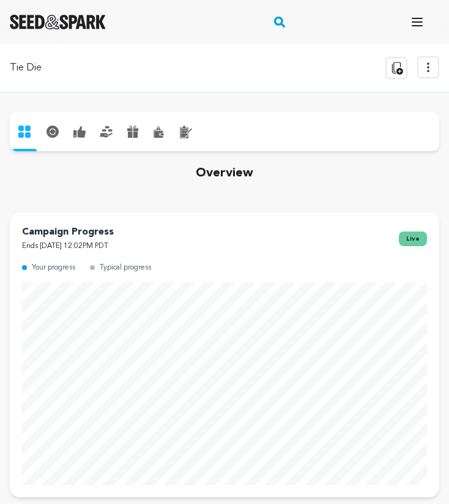 The width and height of the screenshot is (449, 504). Describe the element at coordinates (68, 232) in the screenshot. I see `p: Campaign Progress` at that location.